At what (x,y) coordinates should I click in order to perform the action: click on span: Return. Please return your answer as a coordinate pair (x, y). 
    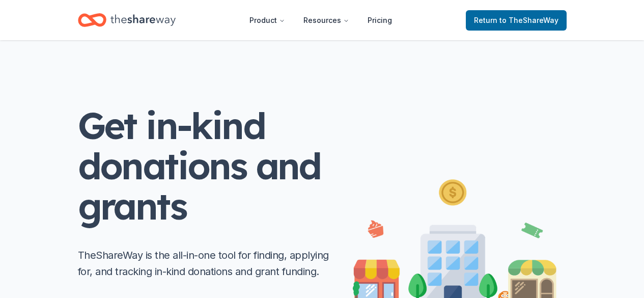
    Looking at the image, I should click on (516, 20).